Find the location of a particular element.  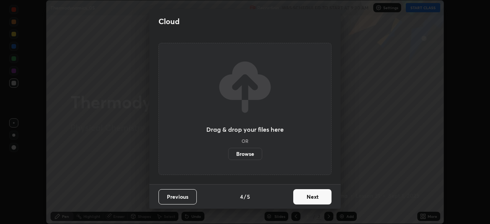

h4: 4 is located at coordinates (242, 196).